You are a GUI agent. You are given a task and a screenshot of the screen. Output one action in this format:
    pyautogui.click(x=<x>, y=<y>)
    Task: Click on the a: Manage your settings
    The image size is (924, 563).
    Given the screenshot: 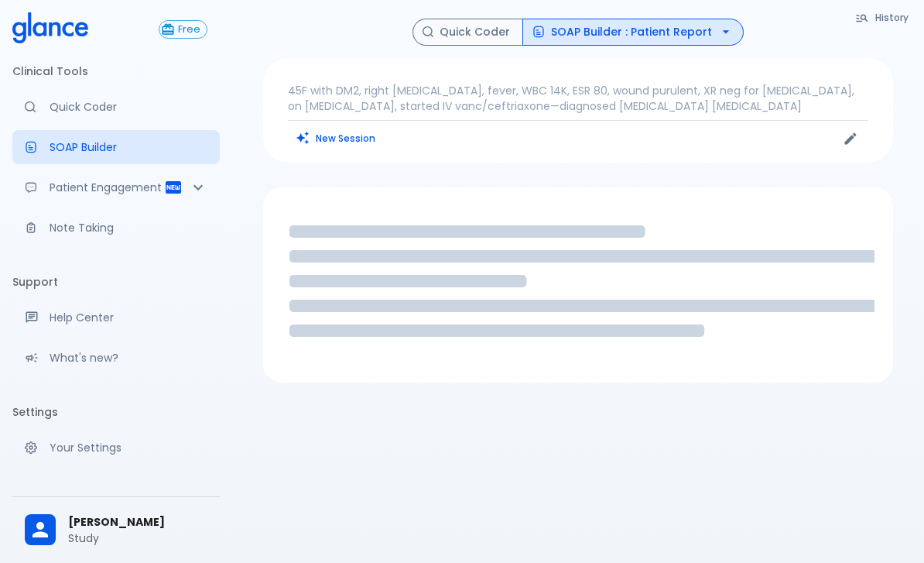 What is the action you would take?
    pyautogui.click(x=116, y=448)
    